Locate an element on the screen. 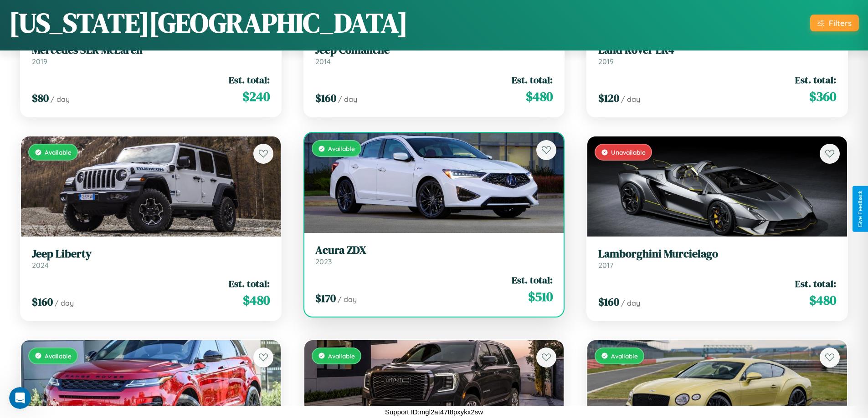 The image size is (868, 418). span: $ 80 is located at coordinates (40, 98).